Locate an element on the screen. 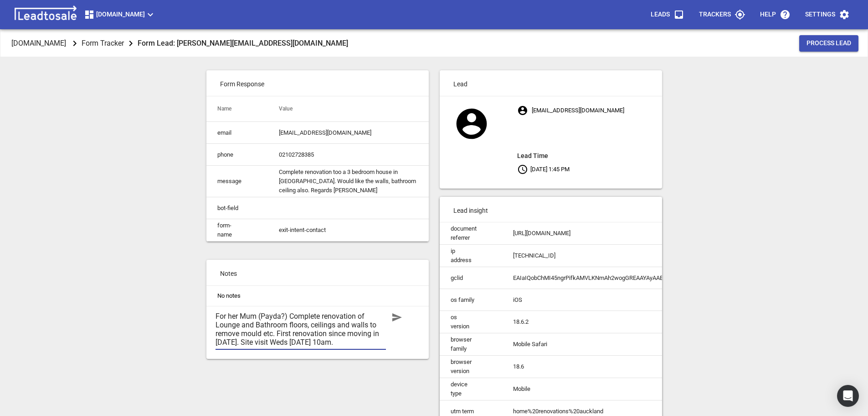 The height and width of the screenshot is (416, 868). td: 18.6 is located at coordinates (605, 366).